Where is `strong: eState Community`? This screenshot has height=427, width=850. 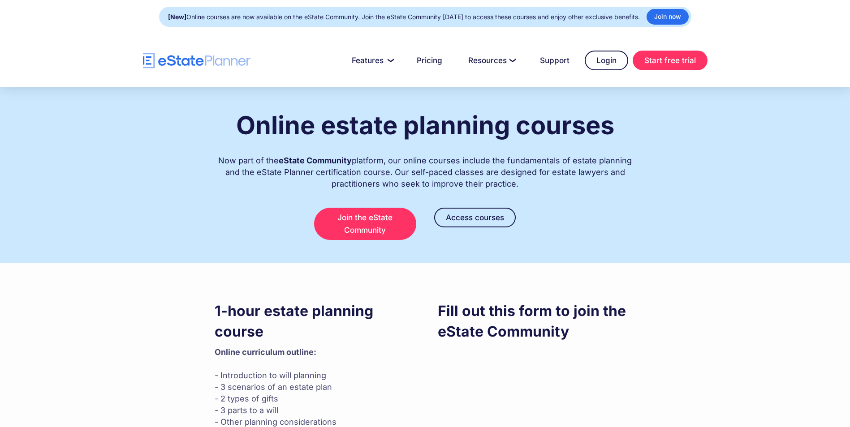
strong: eState Community is located at coordinates (315, 160).